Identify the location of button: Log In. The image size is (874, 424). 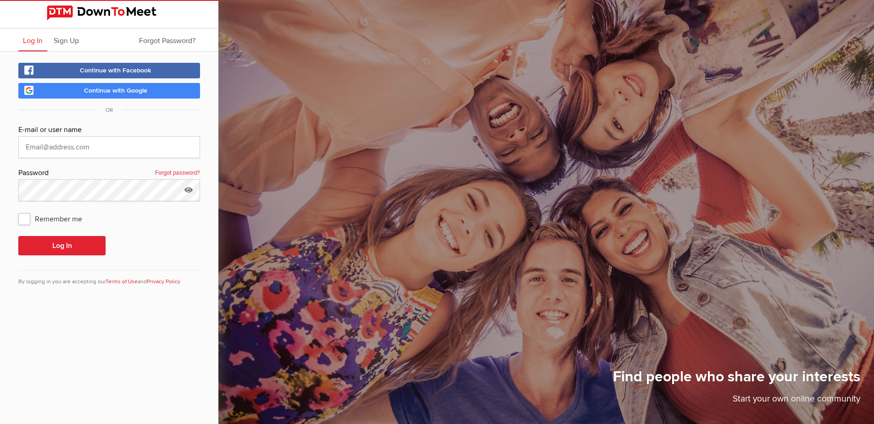
(62, 246).